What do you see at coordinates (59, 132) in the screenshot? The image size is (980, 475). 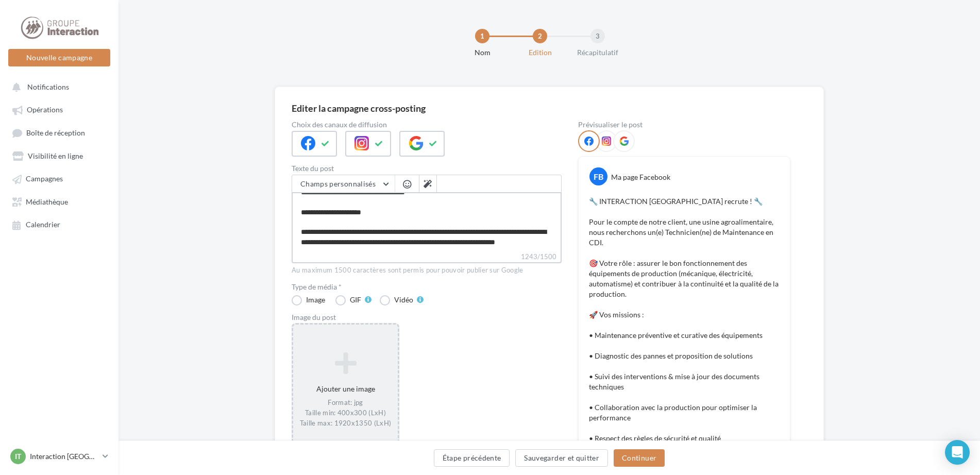 I see `a: Boîte de réception` at bounding box center [59, 132].